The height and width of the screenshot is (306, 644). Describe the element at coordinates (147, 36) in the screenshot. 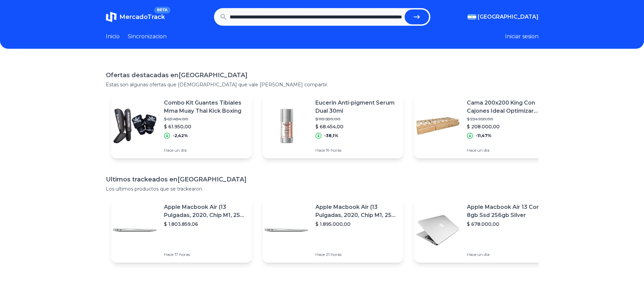

I see `a: Sincronizacion` at that location.